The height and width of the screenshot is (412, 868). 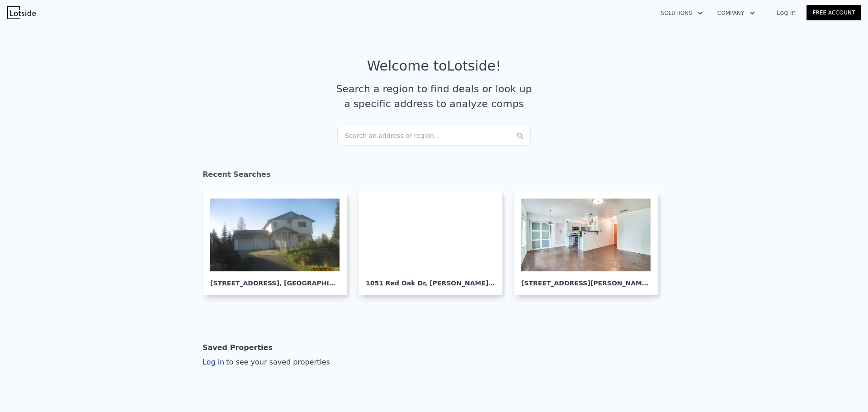 I want to click on a: Log In, so click(x=786, y=13).